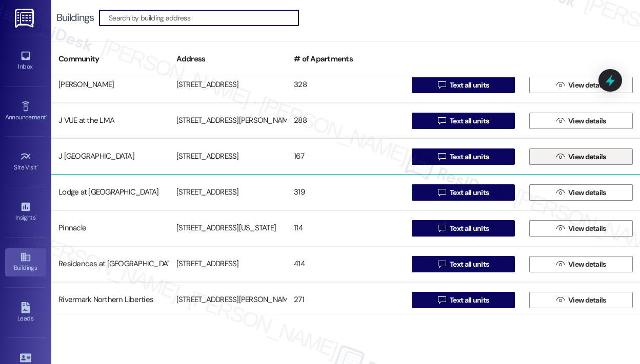 This screenshot has height=364, width=640. Describe the element at coordinates (26, 313) in the screenshot. I see `a: Leads` at that location.